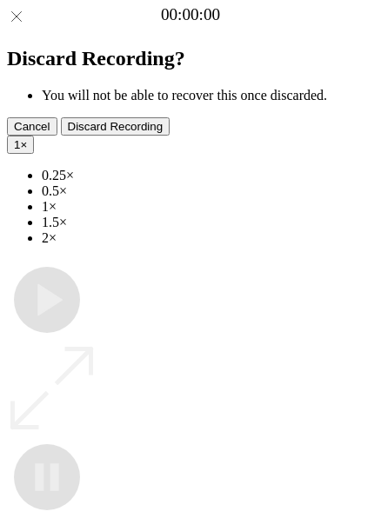 The width and height of the screenshot is (381, 518). Describe the element at coordinates (32, 126) in the screenshot. I see `button: Cancel` at that location.